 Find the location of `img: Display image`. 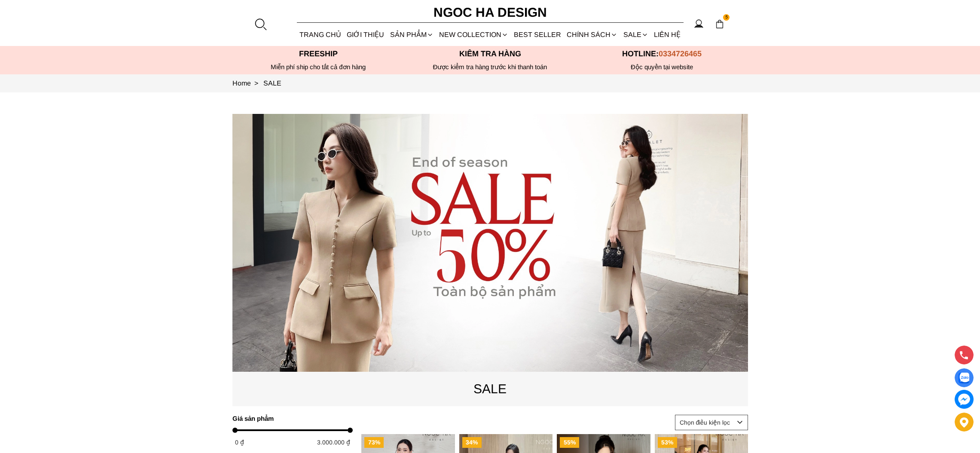

img: Display image is located at coordinates (963, 378).